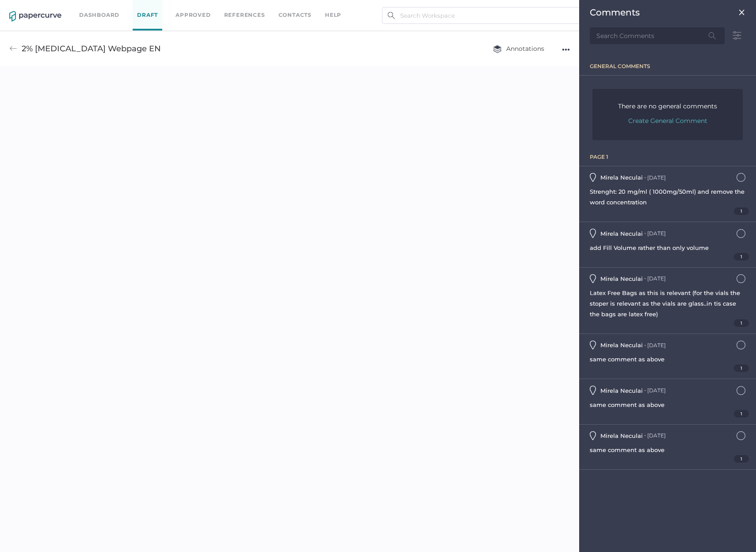  What do you see at coordinates (657, 35) in the screenshot?
I see `input: Search Comments` at bounding box center [657, 35].